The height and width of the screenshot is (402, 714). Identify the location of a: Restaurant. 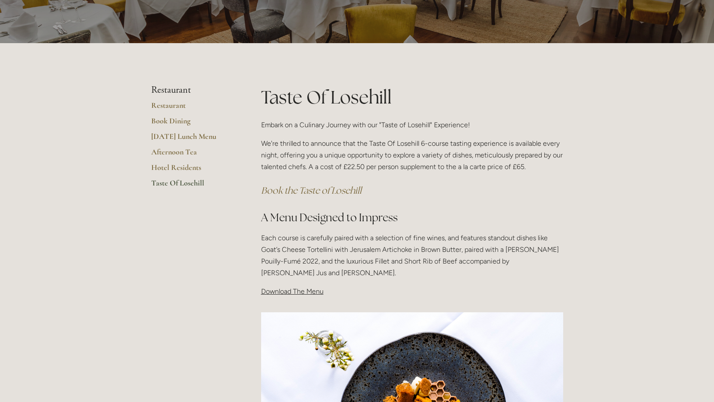
(192, 108).